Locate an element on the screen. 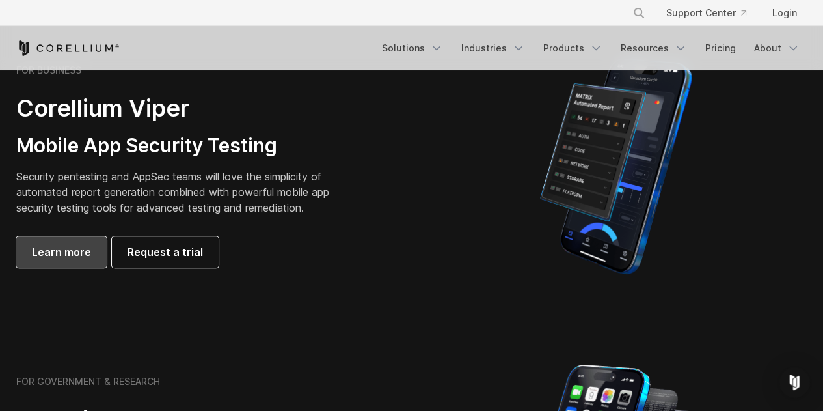  h2: Corellium Viper is located at coordinates (183, 108).